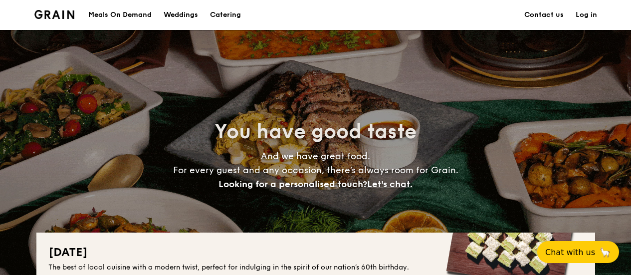 This screenshot has width=631, height=275. What do you see at coordinates (316, 170) in the screenshot?
I see `span: And we have great food. For every guest and any occasion, there’s always room for Grain.` at bounding box center [316, 170].